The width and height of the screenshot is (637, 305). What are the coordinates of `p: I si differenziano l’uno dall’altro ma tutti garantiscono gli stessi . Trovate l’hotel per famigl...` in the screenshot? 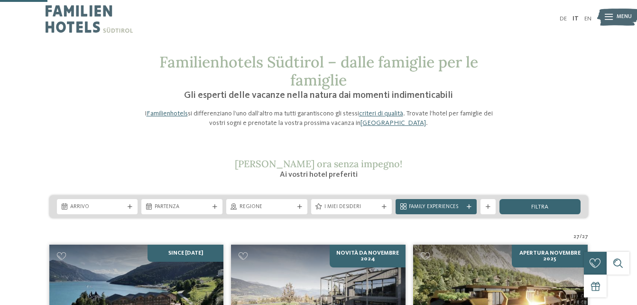 It's located at (319, 118).